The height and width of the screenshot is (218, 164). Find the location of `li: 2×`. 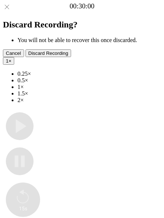

li: 2× is located at coordinates (89, 100).